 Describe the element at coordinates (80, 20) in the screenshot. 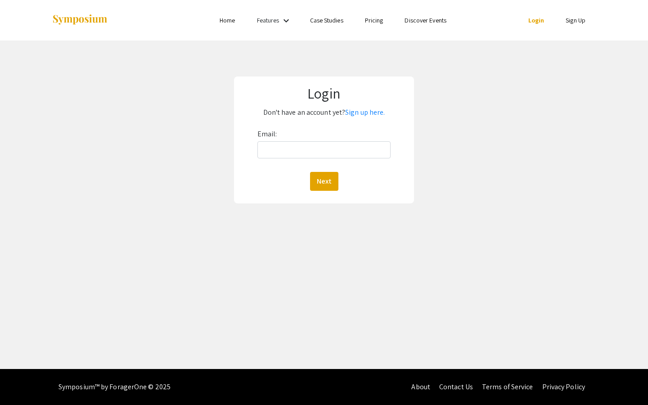

I see `img: Symposium by ForagerOne` at that location.